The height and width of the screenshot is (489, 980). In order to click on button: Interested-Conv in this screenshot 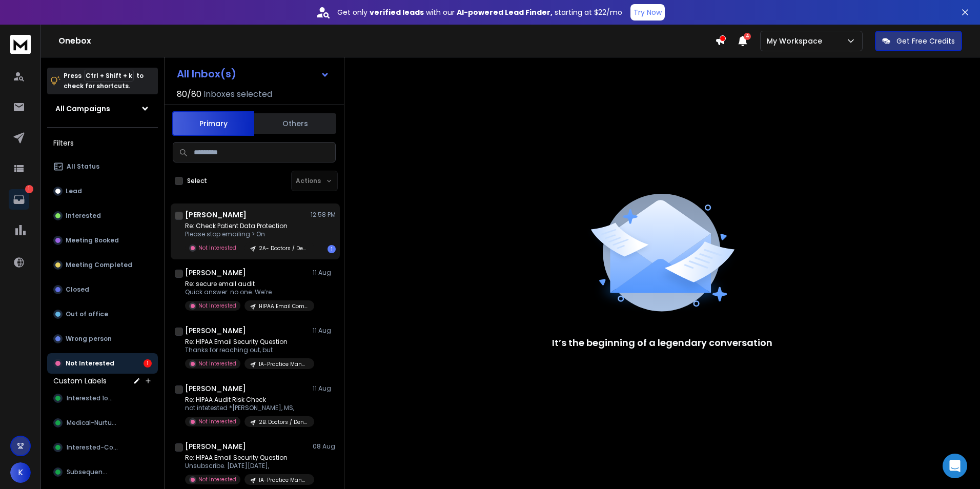, I will do `click(102, 448)`.